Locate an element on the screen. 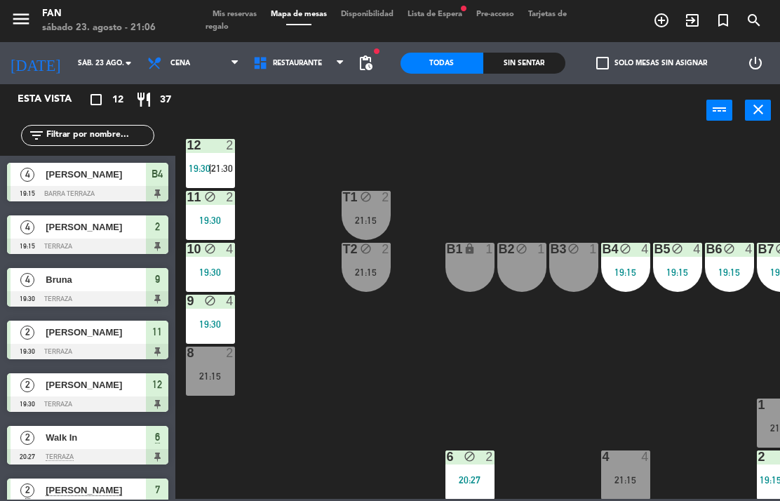  span: 19:30 is located at coordinates (199, 168).